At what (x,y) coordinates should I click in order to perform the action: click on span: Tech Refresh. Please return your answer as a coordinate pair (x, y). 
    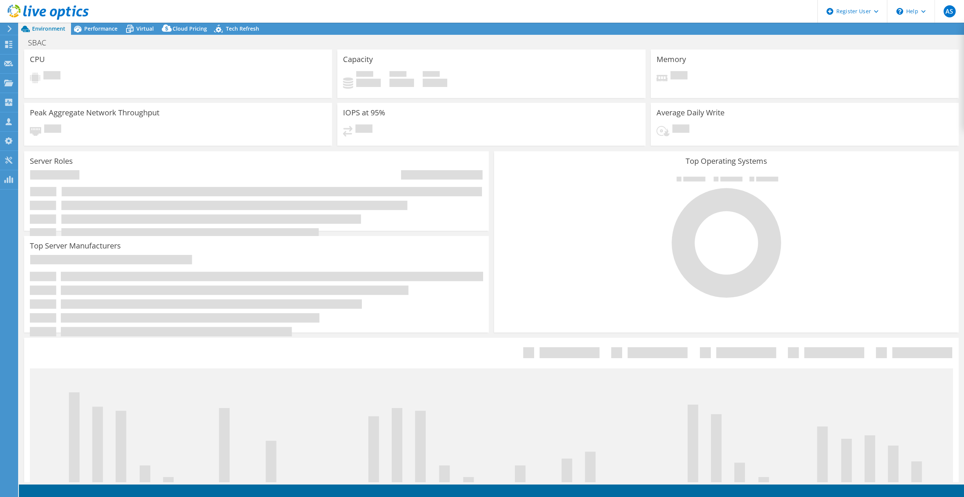
    Looking at the image, I should click on (243, 28).